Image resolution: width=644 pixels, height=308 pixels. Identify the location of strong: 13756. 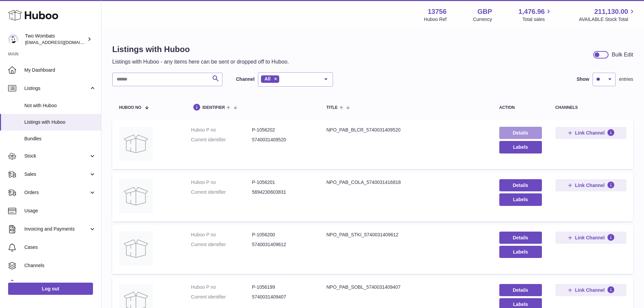
(437, 11).